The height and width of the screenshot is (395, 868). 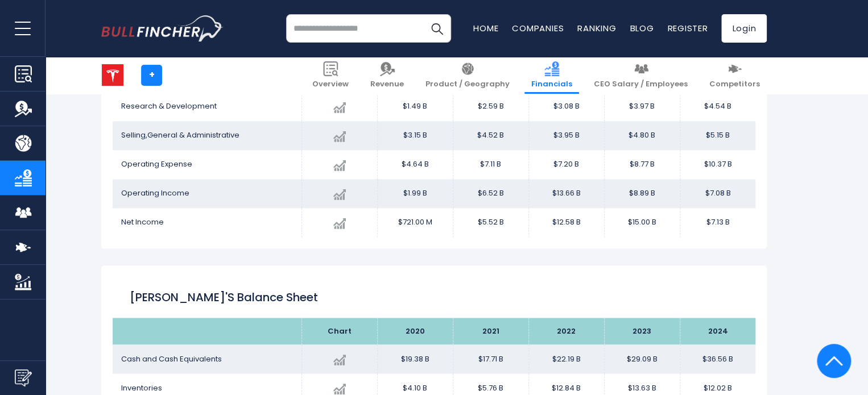 What do you see at coordinates (467, 75) in the screenshot?
I see `a: Product / Geography` at bounding box center [467, 75].